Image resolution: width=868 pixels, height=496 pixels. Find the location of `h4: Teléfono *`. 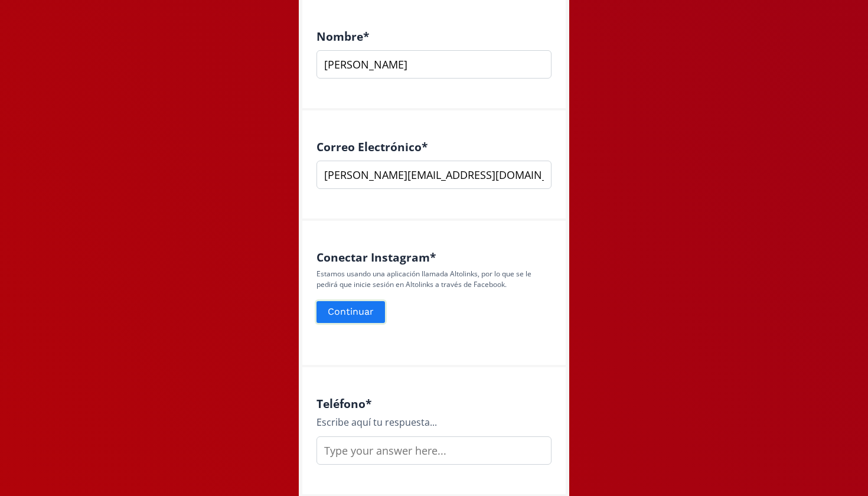

h4: Teléfono * is located at coordinates (434, 403).